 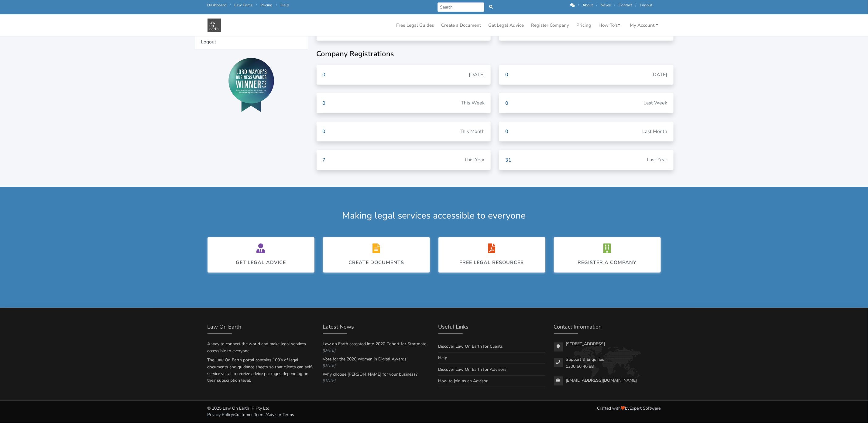 What do you see at coordinates (606, 5) in the screenshot?
I see `a: News` at bounding box center [606, 5].